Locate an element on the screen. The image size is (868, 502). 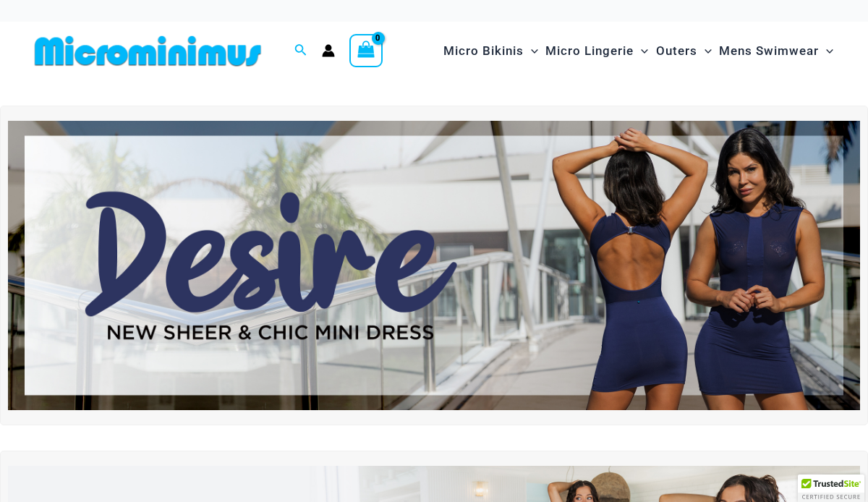
a: OutersMenu ToggleMenu Toggle is located at coordinates (683, 50).